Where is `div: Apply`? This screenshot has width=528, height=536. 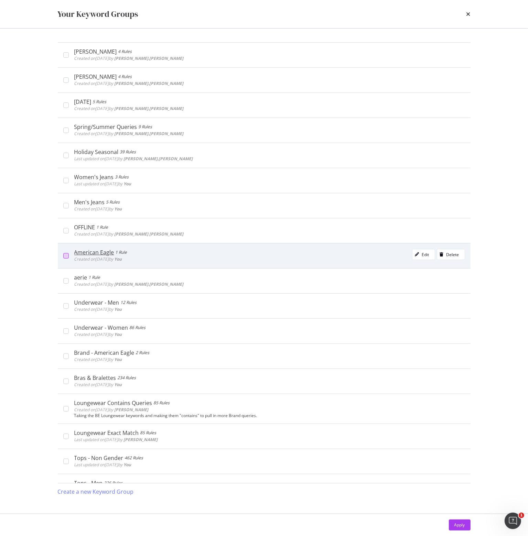
div: Apply is located at coordinates (459, 525).